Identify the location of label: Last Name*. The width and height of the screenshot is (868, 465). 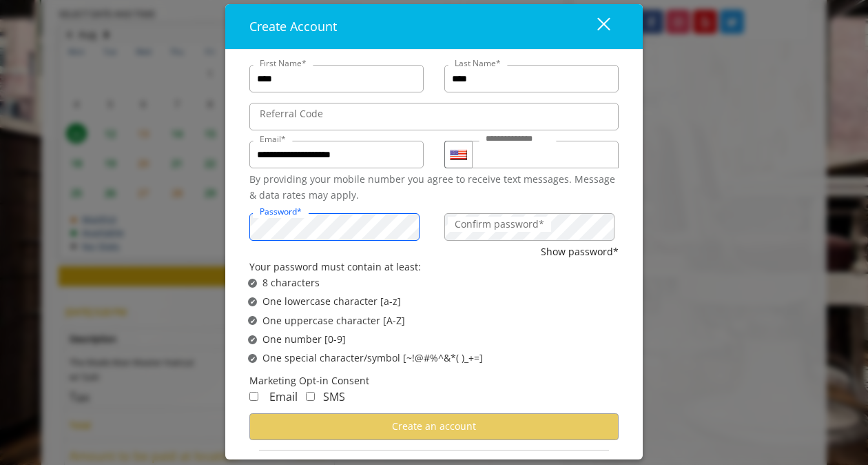
(478, 62).